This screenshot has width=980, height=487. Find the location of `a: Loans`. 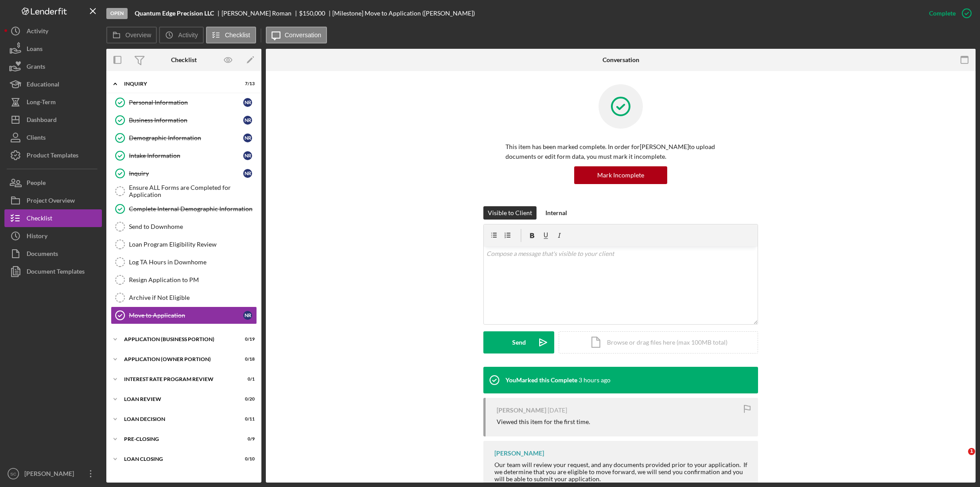

a: Loans is located at coordinates (54, 49).